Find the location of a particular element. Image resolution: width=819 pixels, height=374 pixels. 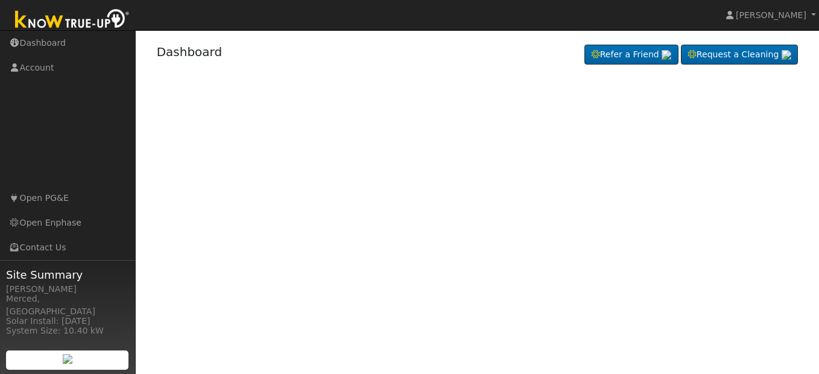

span: Site Summary is located at coordinates (68, 275).